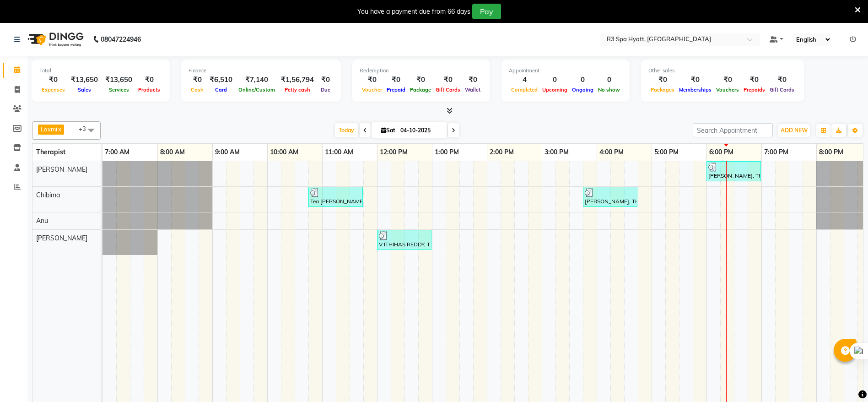 The image size is (868, 402). Describe the element at coordinates (501, 152) in the screenshot. I see `a: 2:00 PM` at that location.